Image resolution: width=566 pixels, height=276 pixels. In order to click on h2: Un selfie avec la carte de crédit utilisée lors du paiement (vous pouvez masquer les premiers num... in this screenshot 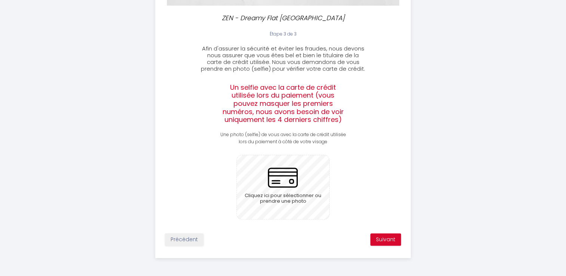, I will do `click(283, 104)`.